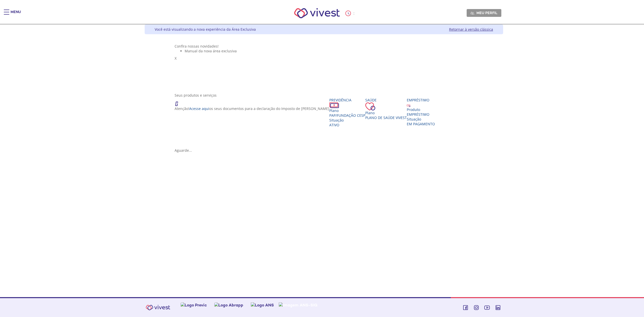 The image size is (644, 317). I want to click on div: Empréstimo, so click(421, 100).